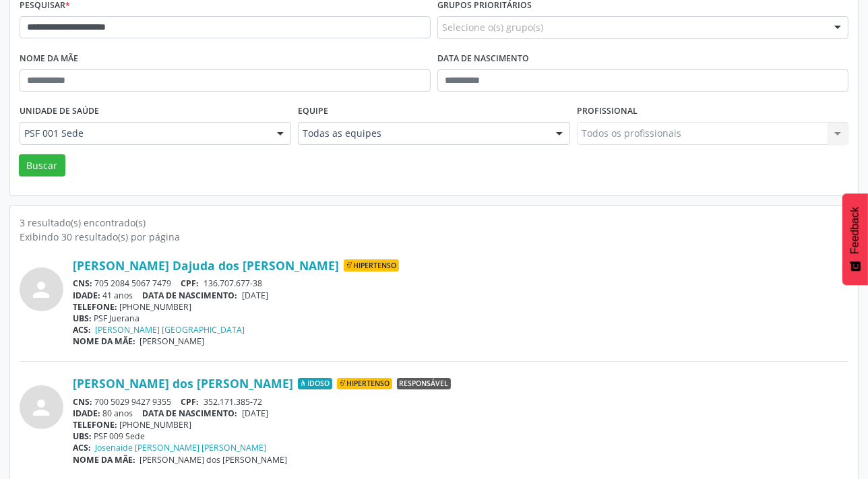 This screenshot has height=479, width=868. I want to click on button: Feedback - Mostrar pesquisa, so click(855, 239).